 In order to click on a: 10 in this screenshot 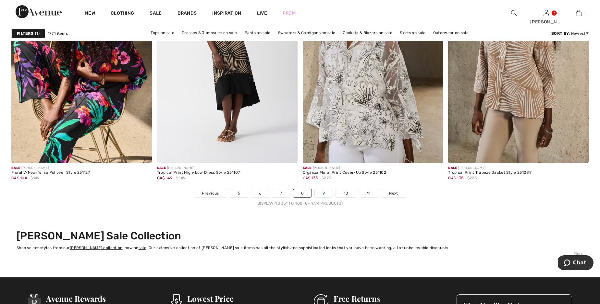, I will do `click(346, 193)`.